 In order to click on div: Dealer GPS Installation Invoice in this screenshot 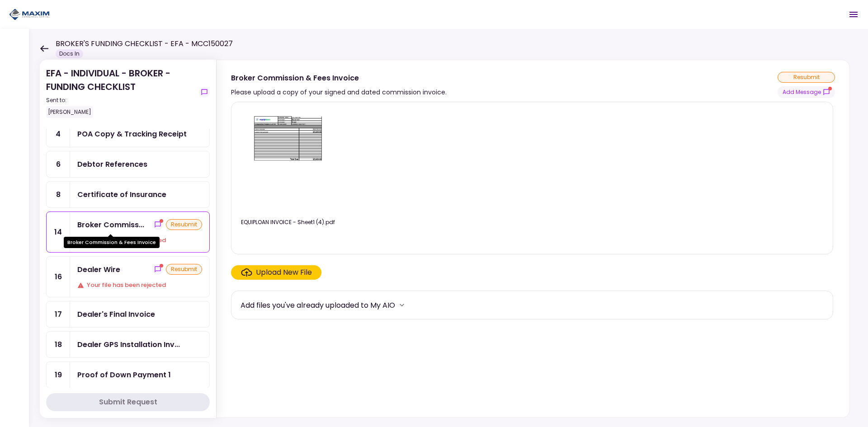, I will do `click(128, 344)`.